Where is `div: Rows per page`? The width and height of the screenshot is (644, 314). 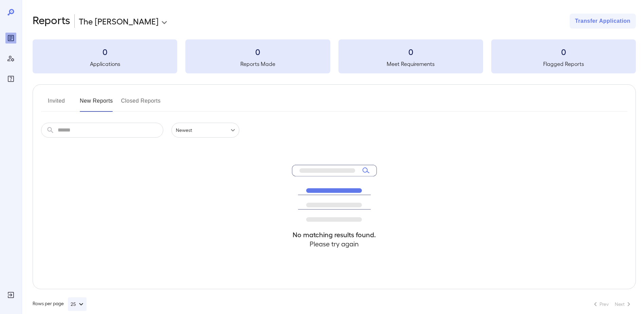
div: Rows per page is located at coordinates (60, 304).